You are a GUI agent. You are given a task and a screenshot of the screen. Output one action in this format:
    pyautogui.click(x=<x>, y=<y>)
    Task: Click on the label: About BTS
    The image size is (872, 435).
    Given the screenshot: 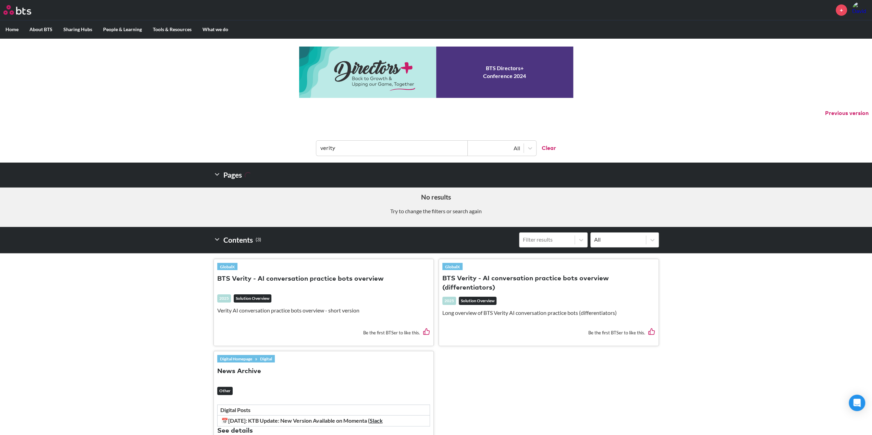 What is the action you would take?
    pyautogui.click(x=41, y=29)
    